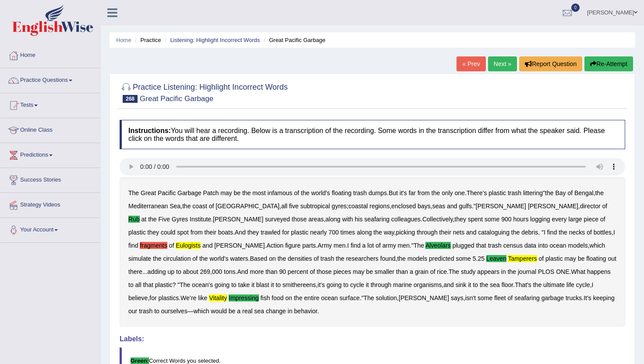 The width and height of the screenshot is (644, 364). I want to click on b: coast, so click(199, 206).